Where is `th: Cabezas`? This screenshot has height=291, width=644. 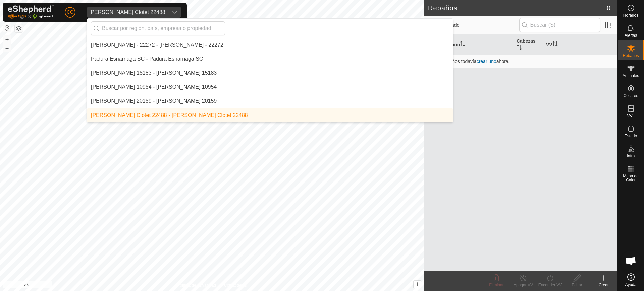 th: Cabezas is located at coordinates (528, 44).